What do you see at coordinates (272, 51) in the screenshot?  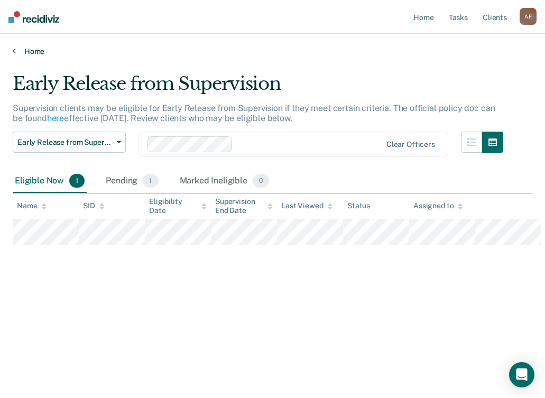 I see `a: Home` at bounding box center [272, 51].